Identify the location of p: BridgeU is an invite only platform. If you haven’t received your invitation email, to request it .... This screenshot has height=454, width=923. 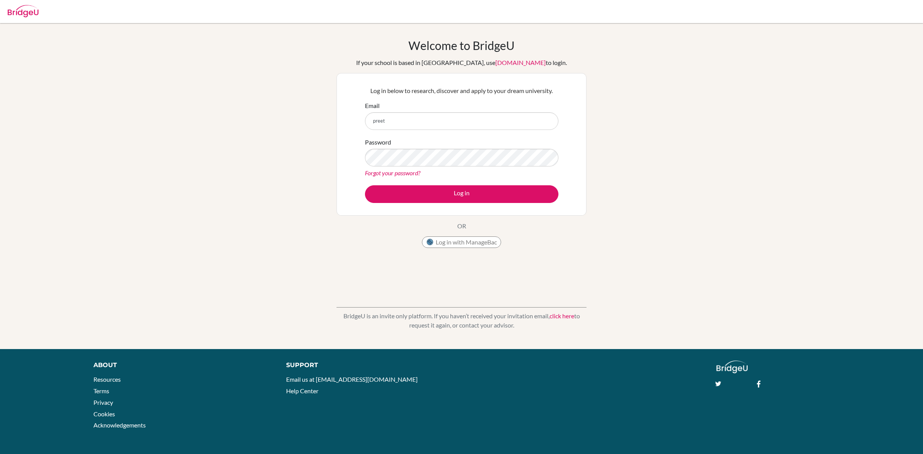
(461, 321).